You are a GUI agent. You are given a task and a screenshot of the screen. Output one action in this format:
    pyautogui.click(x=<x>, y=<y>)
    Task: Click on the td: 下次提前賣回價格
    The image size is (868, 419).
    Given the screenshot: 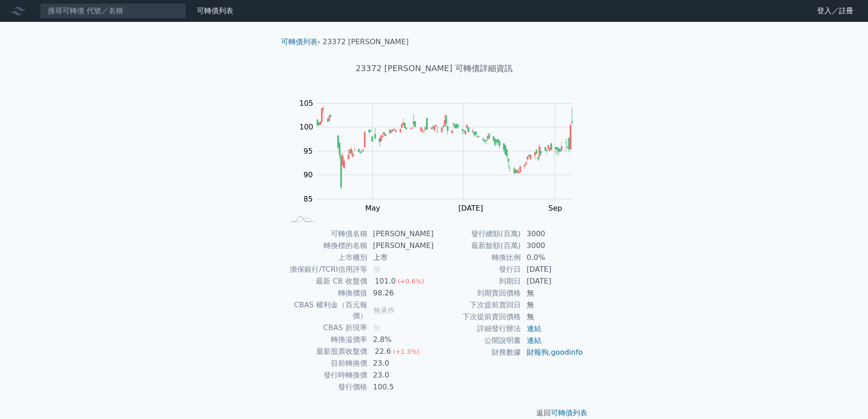 What is the action you would take?
    pyautogui.click(x=477, y=317)
    